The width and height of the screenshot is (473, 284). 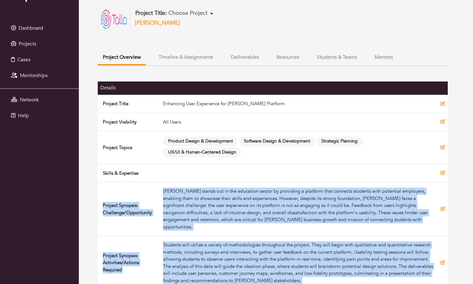 I want to click on button: Mentors, so click(x=384, y=57).